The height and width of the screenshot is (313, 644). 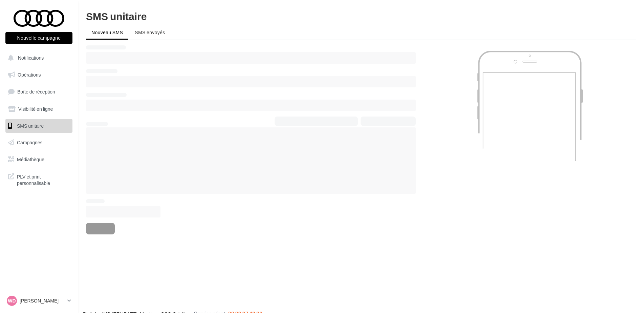 What do you see at coordinates (39, 126) in the screenshot?
I see `a: SMS unitaire` at bounding box center [39, 126].